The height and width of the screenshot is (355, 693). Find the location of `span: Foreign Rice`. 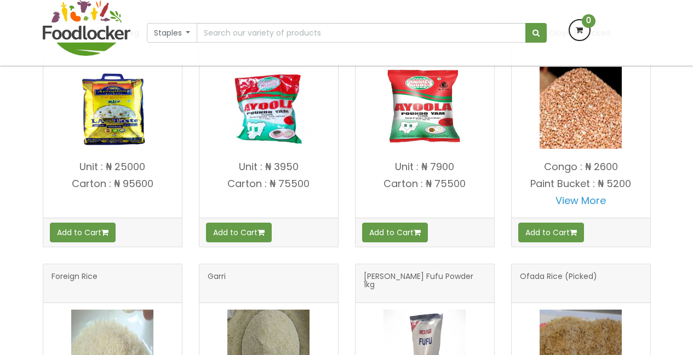

span: Foreign Rice is located at coordinates (74, 284).